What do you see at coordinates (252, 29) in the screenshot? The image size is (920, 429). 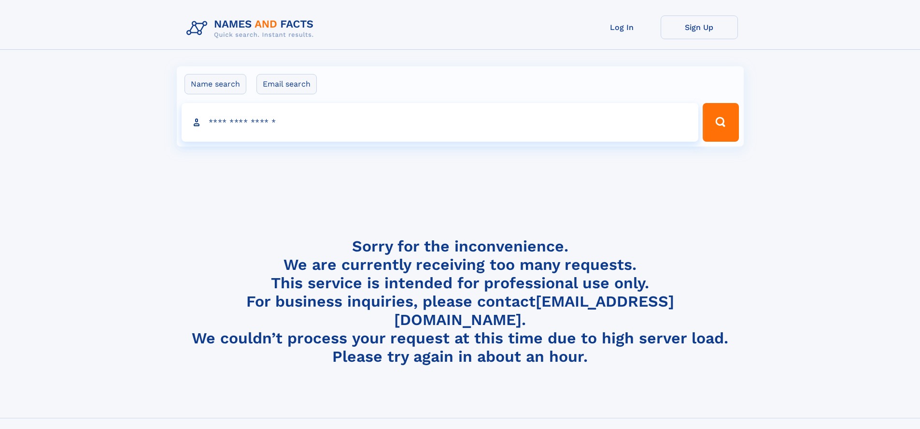 I see `img: Logo Names and Facts` at bounding box center [252, 29].